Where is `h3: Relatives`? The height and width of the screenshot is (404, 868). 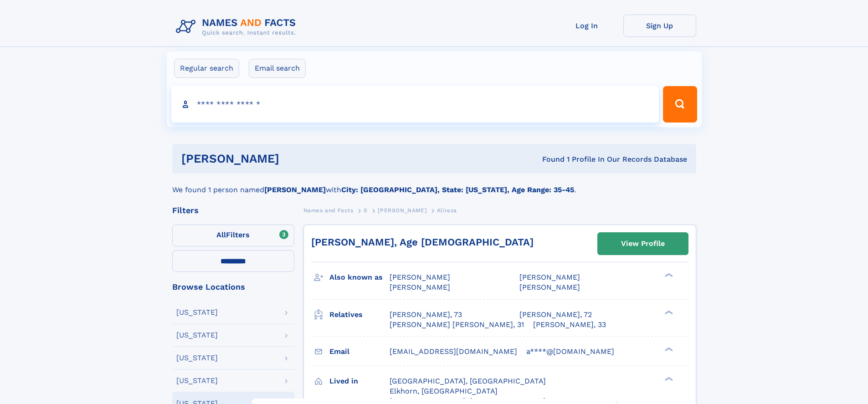
h3: Relatives is located at coordinates (359, 315).